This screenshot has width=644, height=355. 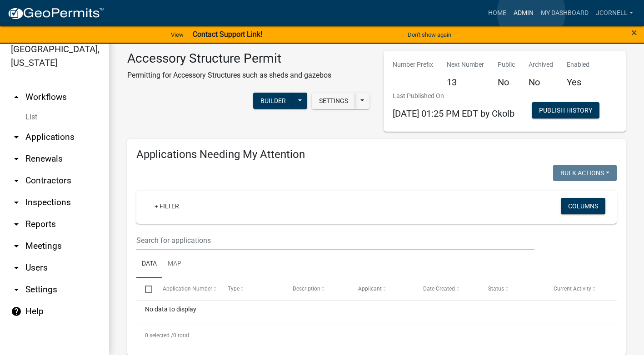 I want to click on h4: Applications Needing My Attention, so click(x=377, y=154).